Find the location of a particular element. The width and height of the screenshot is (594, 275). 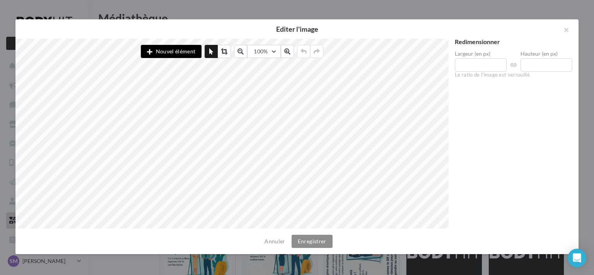

label: Largeur (en px) is located at coordinates (480, 54).